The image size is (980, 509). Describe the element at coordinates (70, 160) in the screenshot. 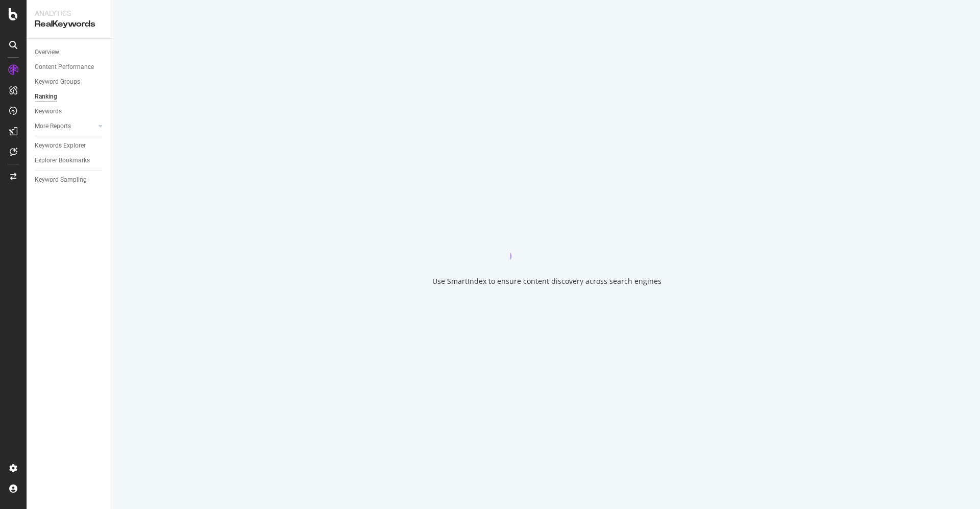

I see `a: Explorer Bookmarks` at that location.